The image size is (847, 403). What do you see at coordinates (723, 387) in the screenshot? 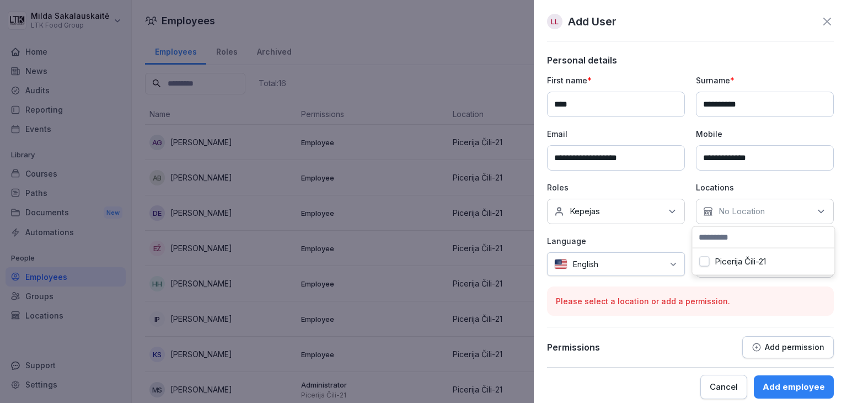
I see `div: Cancel` at bounding box center [723, 387].